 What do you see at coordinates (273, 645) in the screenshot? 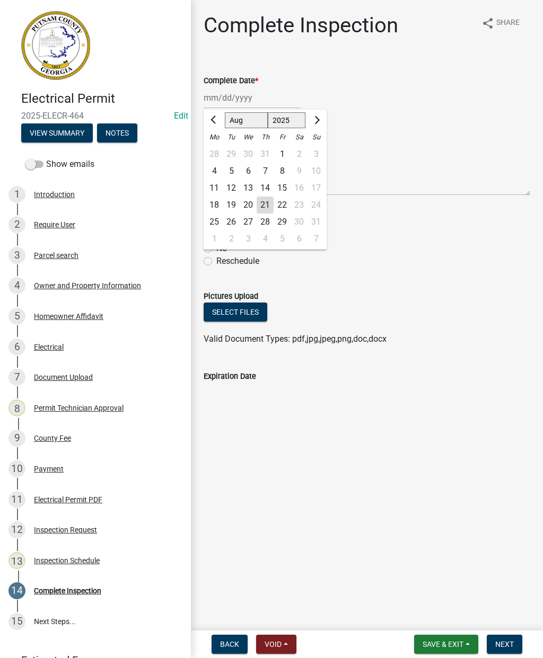
I see `span: Void` at bounding box center [273, 645].